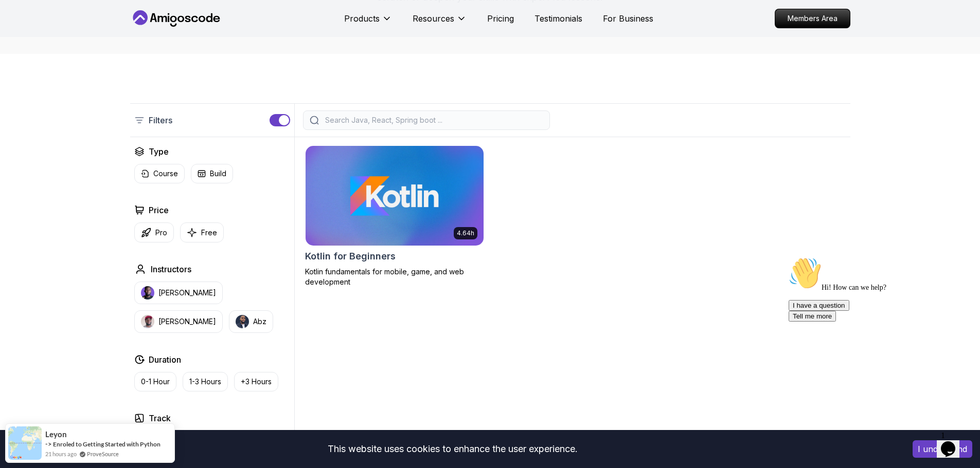 This screenshot has width=980, height=468. Describe the element at coordinates (24, 444) in the screenshot. I see `img: provesource social proof notification image` at that location.